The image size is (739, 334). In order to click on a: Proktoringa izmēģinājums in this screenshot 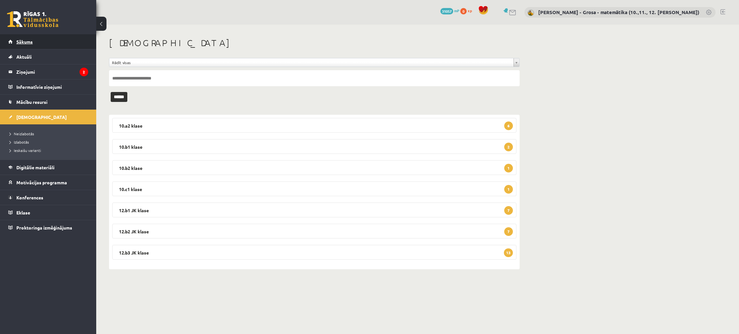, I will do `click(48, 228)`.